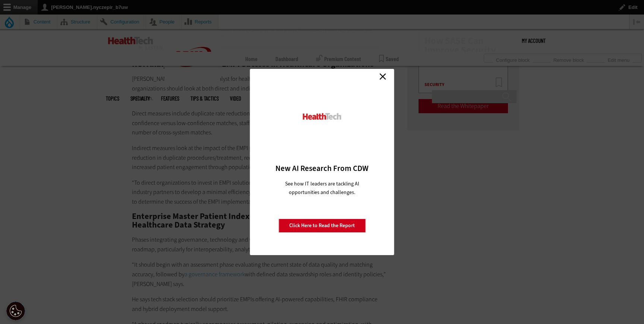 The image size is (644, 324). I want to click on p: See how IT leaders are tackling AI opportunities and challenges., so click(322, 188).